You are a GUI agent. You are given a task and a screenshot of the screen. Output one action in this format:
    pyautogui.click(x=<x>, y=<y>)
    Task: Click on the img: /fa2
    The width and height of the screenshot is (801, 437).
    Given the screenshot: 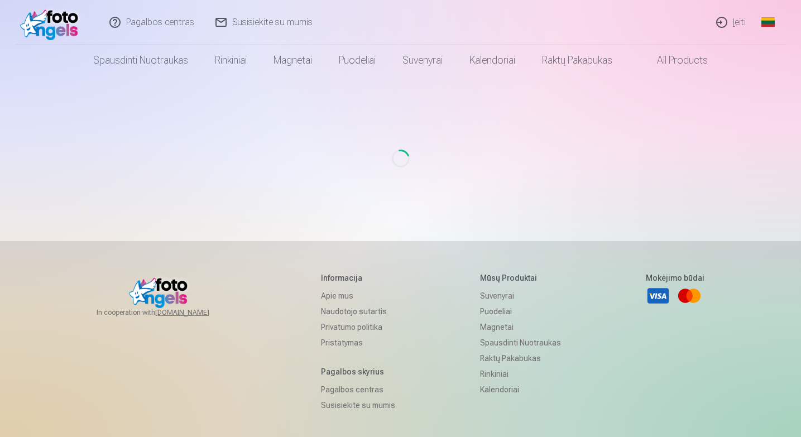 What is the action you would take?
    pyautogui.click(x=52, y=22)
    